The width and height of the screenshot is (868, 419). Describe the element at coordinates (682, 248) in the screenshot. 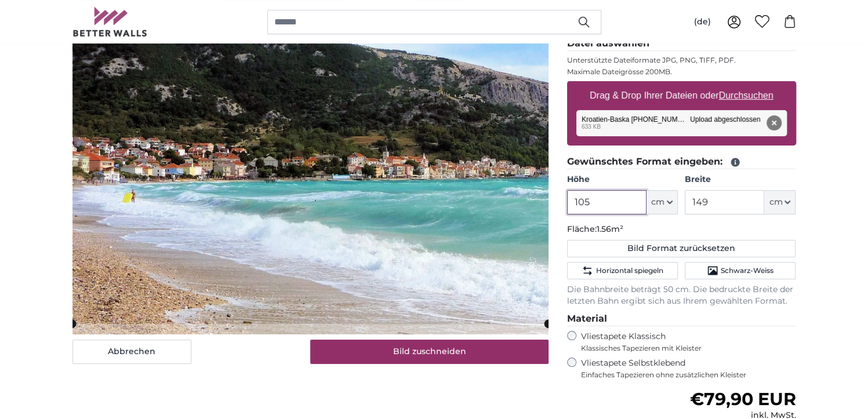

I see `button: Bild Format zurücksetzen` at that location.